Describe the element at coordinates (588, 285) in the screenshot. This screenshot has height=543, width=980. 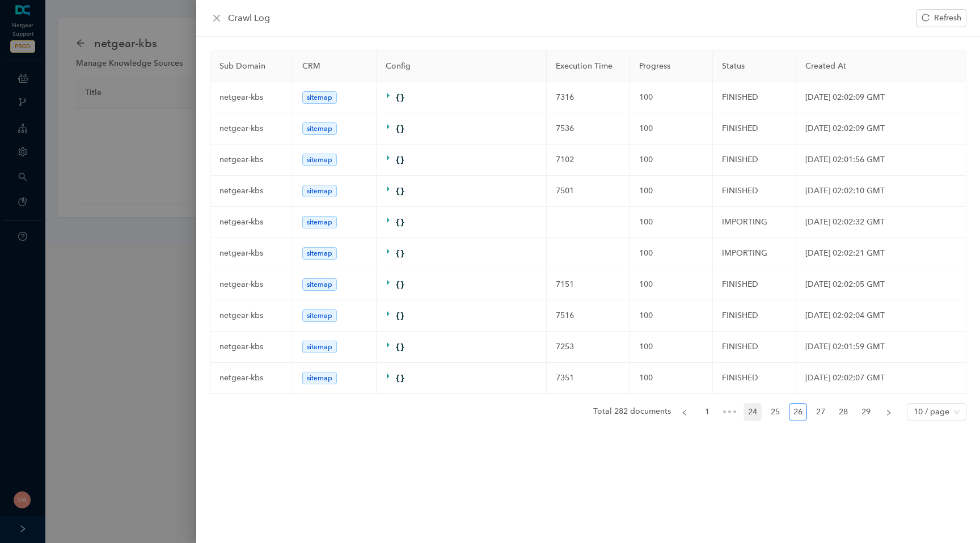
I see `td: 7151` at that location.